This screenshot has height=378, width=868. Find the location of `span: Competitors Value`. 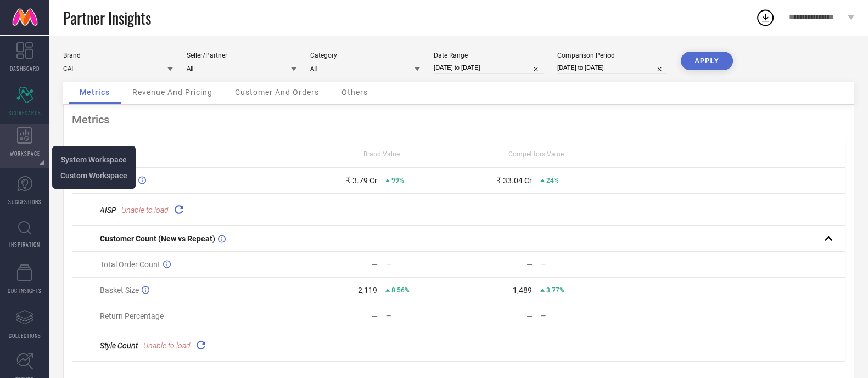

span: Competitors Value is located at coordinates (536, 154).